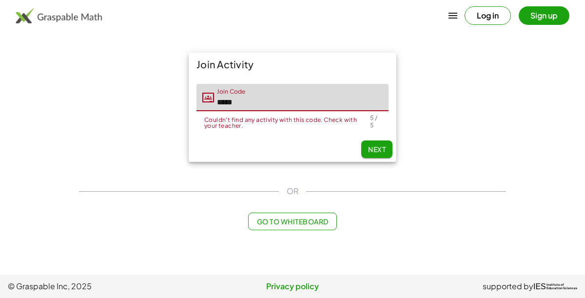 This screenshot has width=585, height=298. What do you see at coordinates (292, 221) in the screenshot?
I see `span: Go to Whiteboard` at bounding box center [292, 221].